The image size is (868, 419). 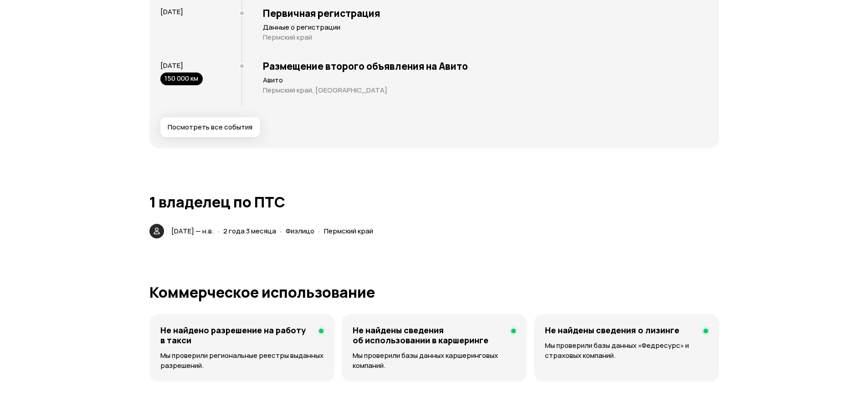 I want to click on p: Мы проверили региональные реестры выданных разрешений., so click(x=242, y=361).